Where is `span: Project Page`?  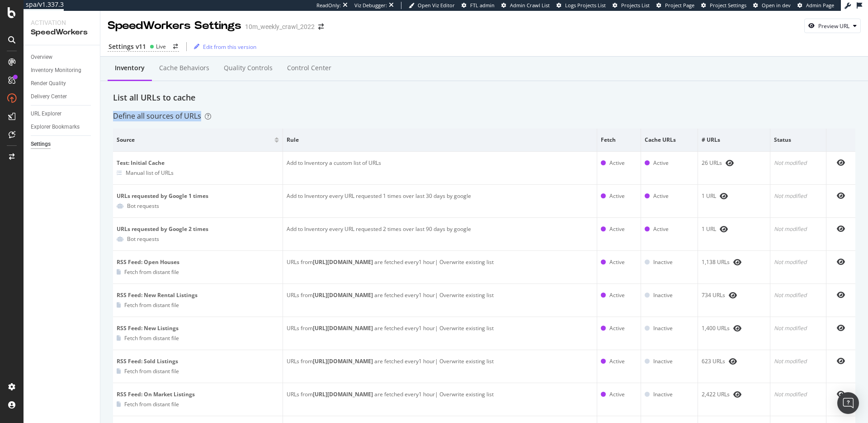
span: Project Page is located at coordinates (679, 5).